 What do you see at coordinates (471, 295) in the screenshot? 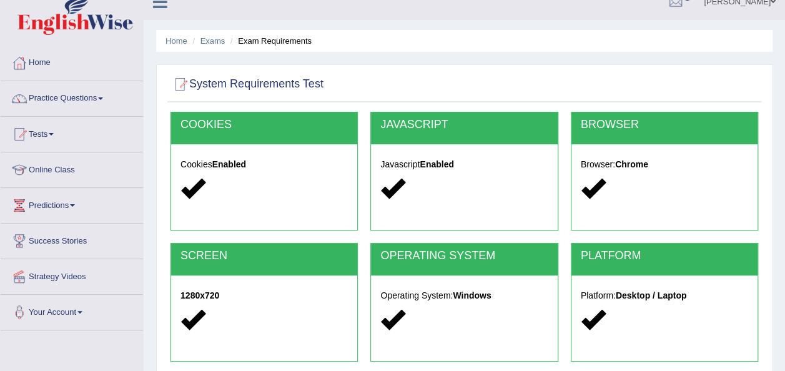
I see `strong: Windows` at bounding box center [471, 295].